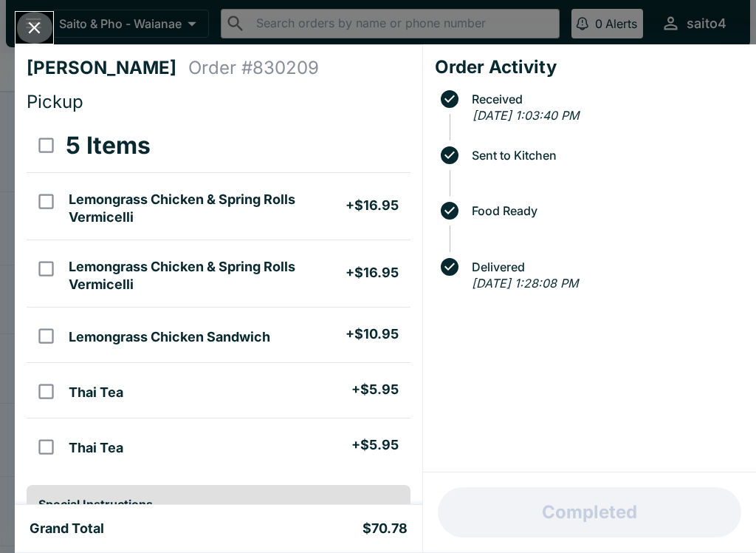 This screenshot has width=756, height=553. Describe the element at coordinates (589, 68) in the screenshot. I see `h4: Order Activity` at that location.